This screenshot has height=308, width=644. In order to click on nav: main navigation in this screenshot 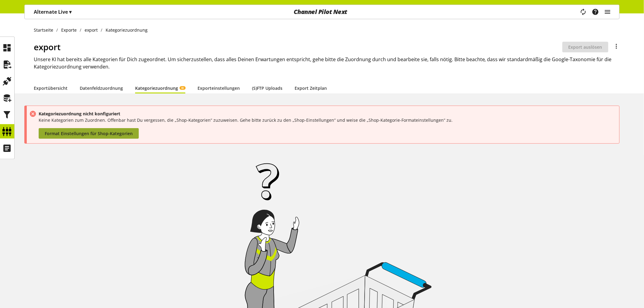, I will do `click(322, 12)`.